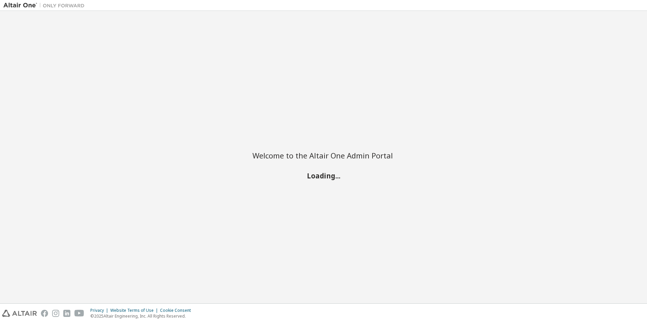  I want to click on div: Cookie Consent, so click(177, 311).